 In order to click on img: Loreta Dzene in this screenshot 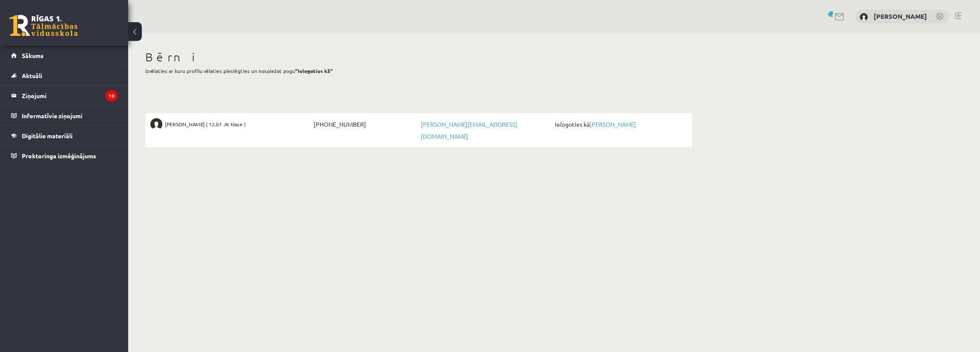, I will do `click(156, 124)`.